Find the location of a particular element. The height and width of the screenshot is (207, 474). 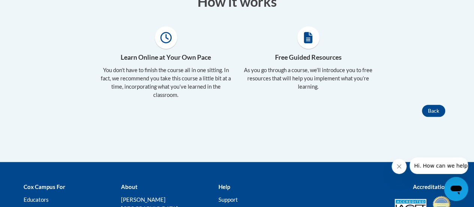

h4: Learn Online at Your Own Pace is located at coordinates (166, 57).